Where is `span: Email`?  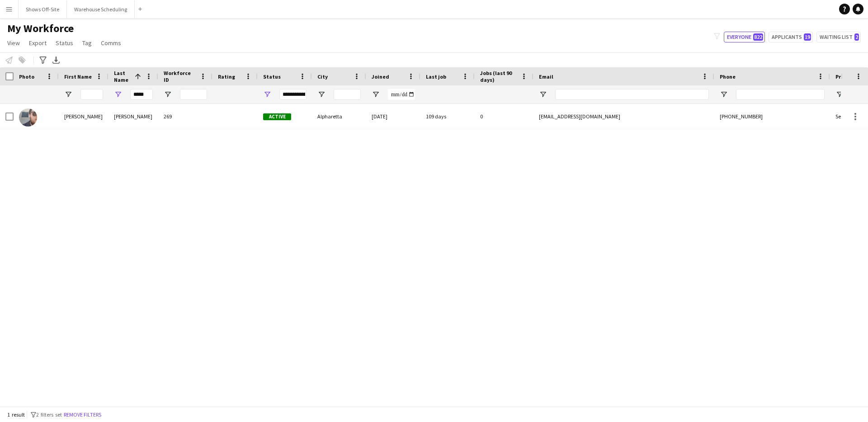
span: Email is located at coordinates (546, 76).